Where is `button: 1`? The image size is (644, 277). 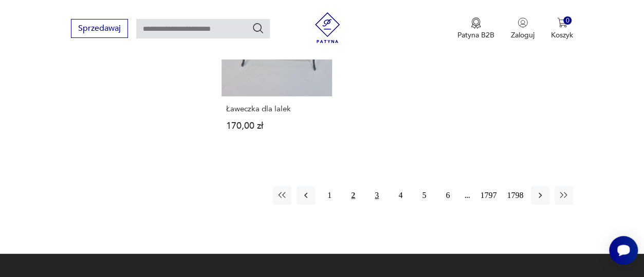
button: 1 is located at coordinates (329, 195).